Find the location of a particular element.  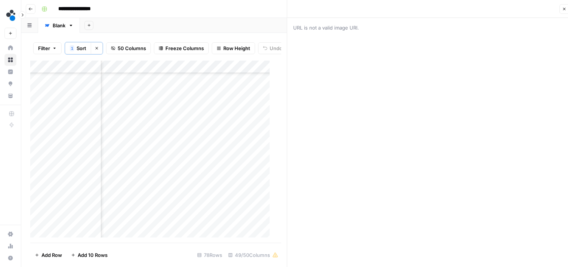

div: 1 is located at coordinates (72, 48).